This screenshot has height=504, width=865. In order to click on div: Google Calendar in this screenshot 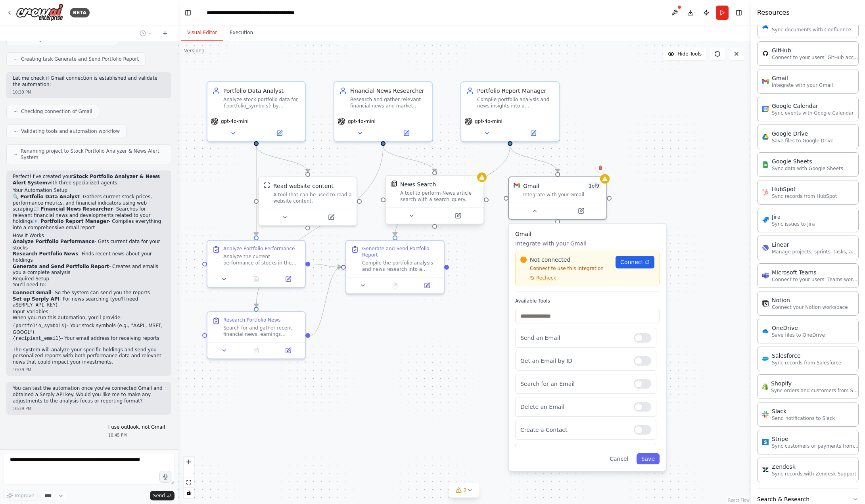, I will do `click(813, 106)`.